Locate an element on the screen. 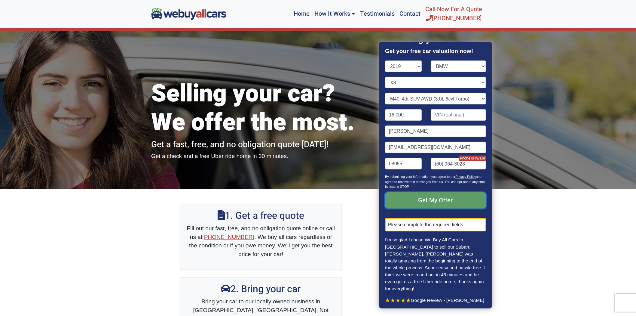 The image size is (636, 316). input: Phone is located at coordinates (459, 164).